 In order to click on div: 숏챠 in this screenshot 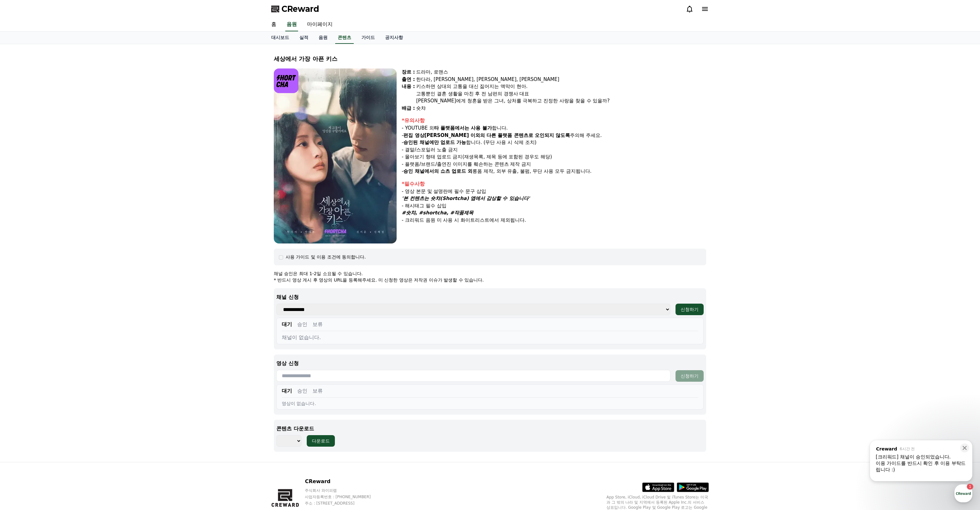, I will do `click(561, 108)`.